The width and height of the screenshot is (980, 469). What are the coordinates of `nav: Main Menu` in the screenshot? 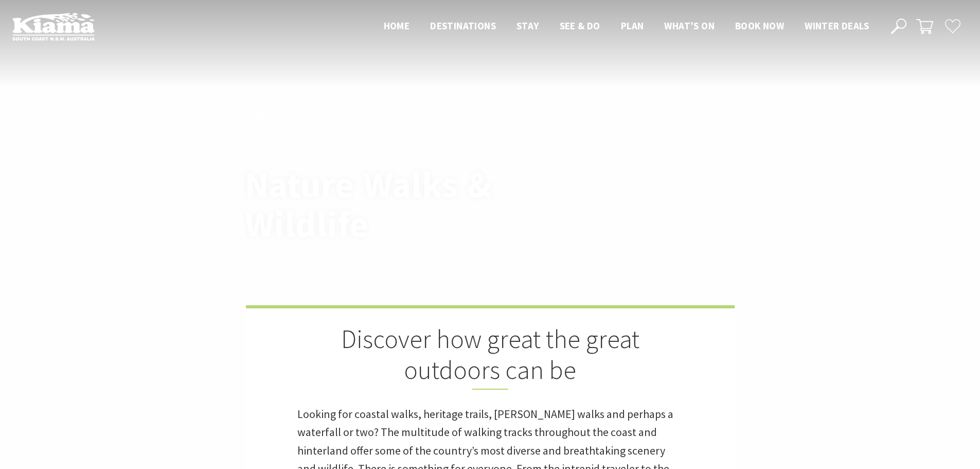 It's located at (626, 26).